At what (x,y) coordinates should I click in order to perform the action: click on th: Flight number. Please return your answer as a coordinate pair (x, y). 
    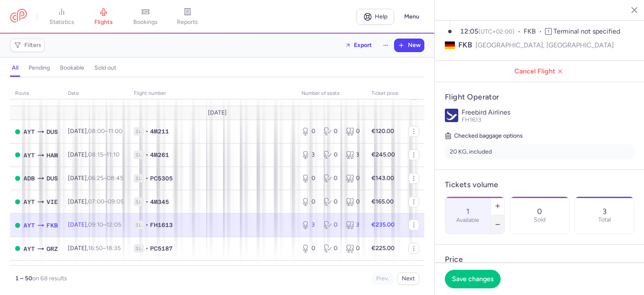
    Looking at the image, I should click on (213, 93).